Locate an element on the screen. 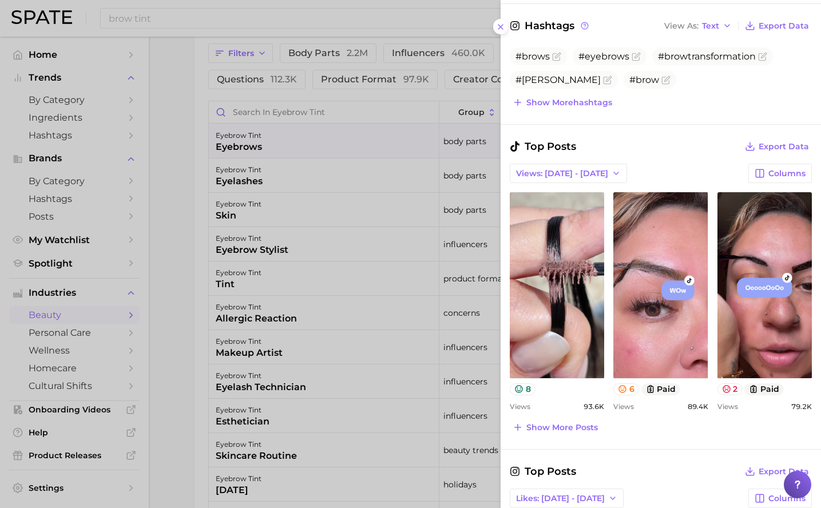 This screenshot has width=821, height=508. button: 6 is located at coordinates (626, 389).